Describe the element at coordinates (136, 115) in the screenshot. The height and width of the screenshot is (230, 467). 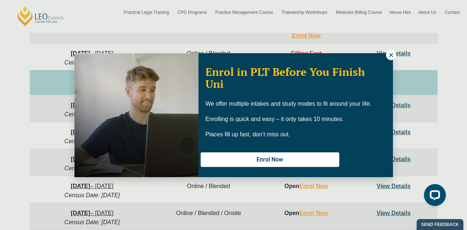
I see `img: Woman in yellow blouse holding folders looking to the right and smiling` at that location.